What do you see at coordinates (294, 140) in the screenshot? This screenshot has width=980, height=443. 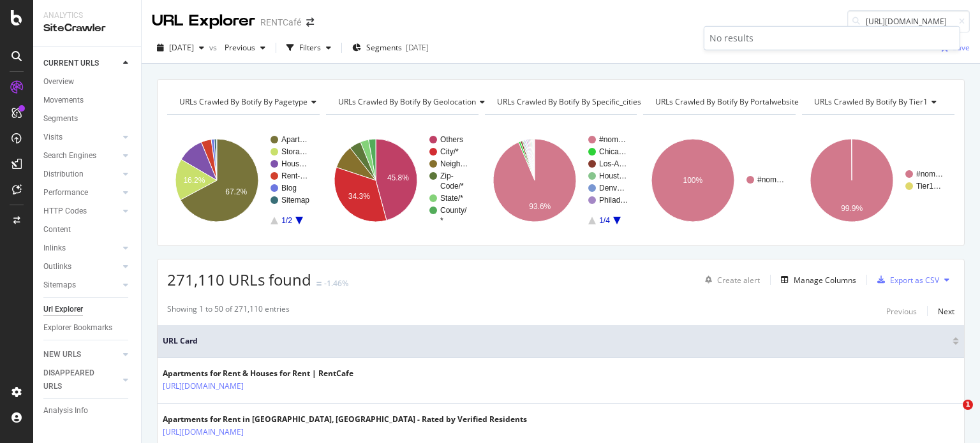 I see `text: Apart…` at bounding box center [294, 140].